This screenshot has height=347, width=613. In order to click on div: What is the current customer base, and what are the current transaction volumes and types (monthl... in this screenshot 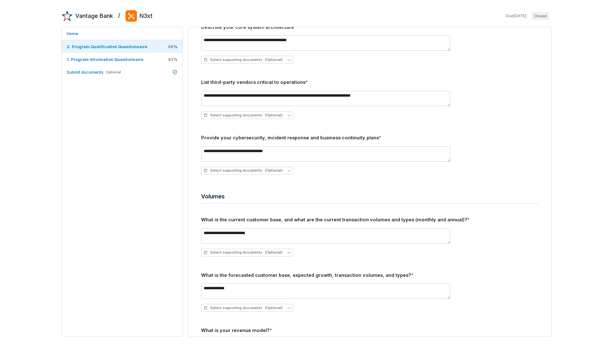, I will do `click(370, 220)`.